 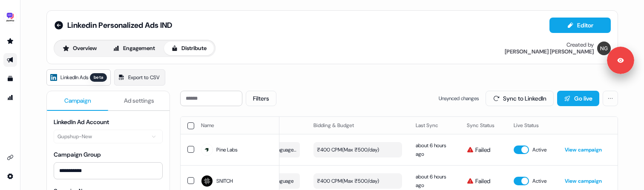 I want to click on button: Sync to LinkedIn, so click(x=520, y=98).